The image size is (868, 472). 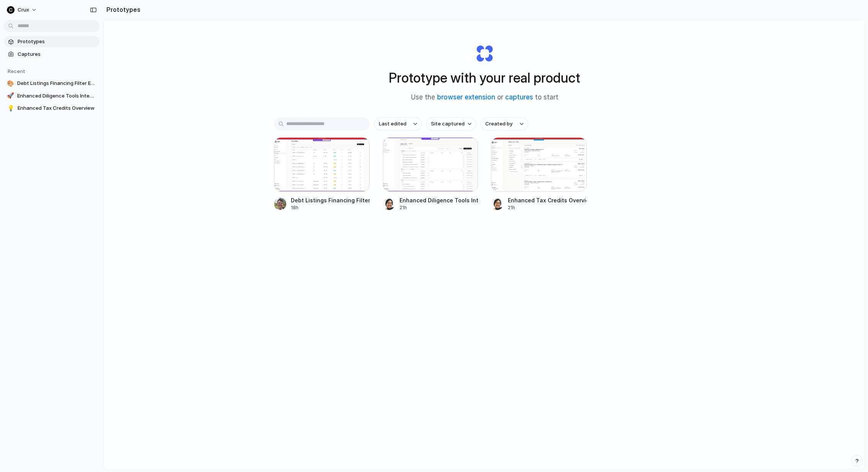 I want to click on span: Captures, so click(x=57, y=54).